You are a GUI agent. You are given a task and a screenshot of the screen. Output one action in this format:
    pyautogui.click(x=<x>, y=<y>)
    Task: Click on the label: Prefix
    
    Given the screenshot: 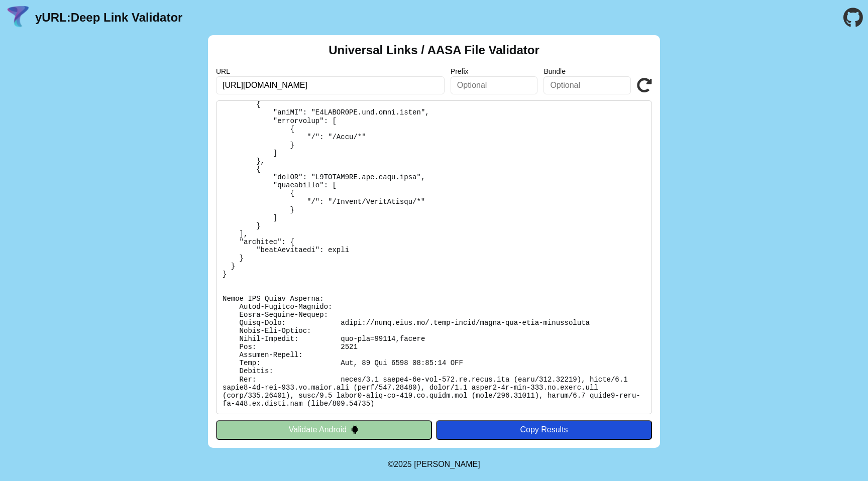 What is the action you would take?
    pyautogui.click(x=494, y=71)
    